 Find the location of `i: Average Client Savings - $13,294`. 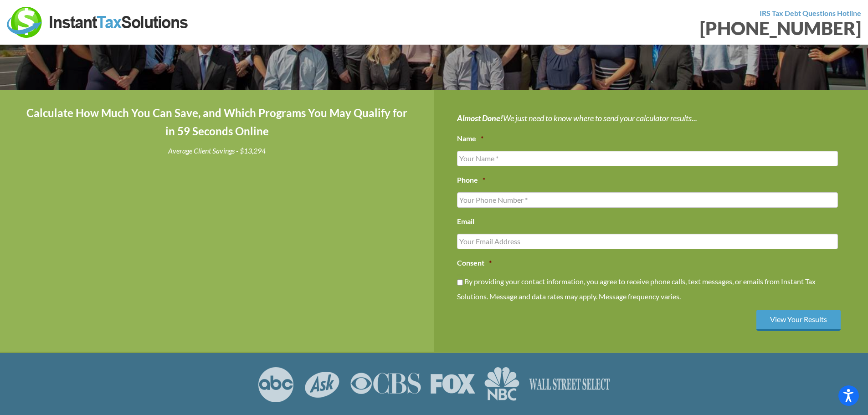

i: Average Client Savings - $13,294 is located at coordinates (217, 150).